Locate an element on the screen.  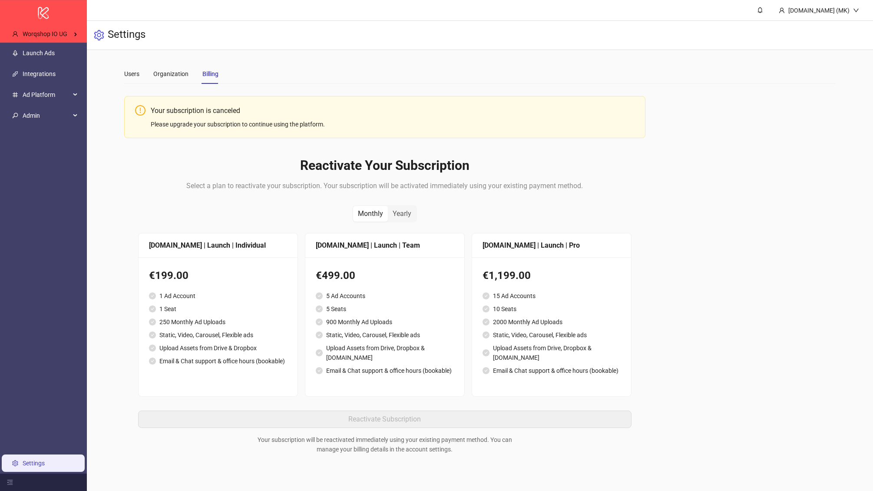
span: exclamation-circle is located at coordinates (140, 110).